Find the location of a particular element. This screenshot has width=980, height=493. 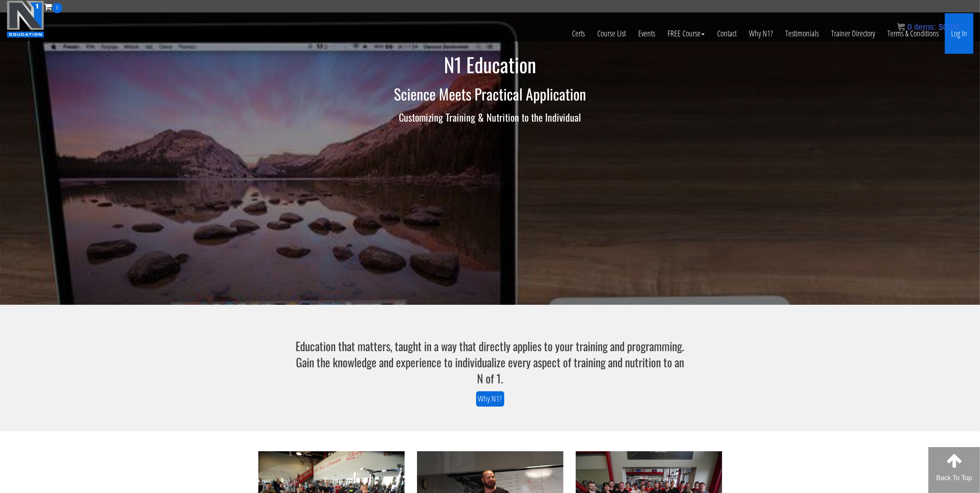

a: FREE Course is located at coordinates (686, 34).